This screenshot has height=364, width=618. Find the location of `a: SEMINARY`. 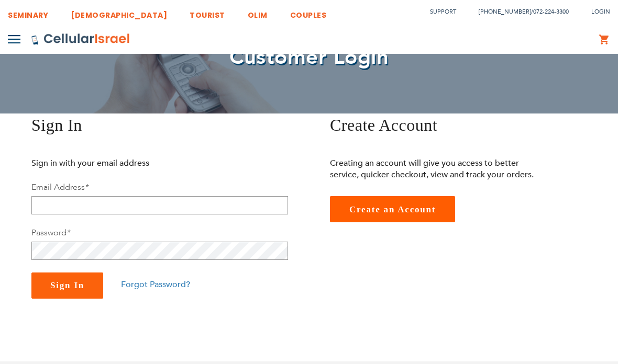

a: SEMINARY is located at coordinates (28, 12).